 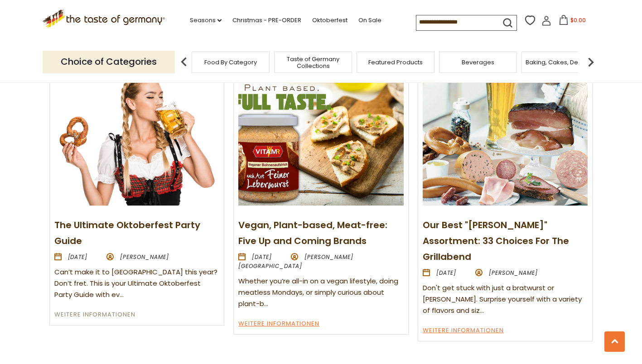 What do you see at coordinates (267, 20) in the screenshot?
I see `a: Christmas - PRE-ORDER` at bounding box center [267, 20].